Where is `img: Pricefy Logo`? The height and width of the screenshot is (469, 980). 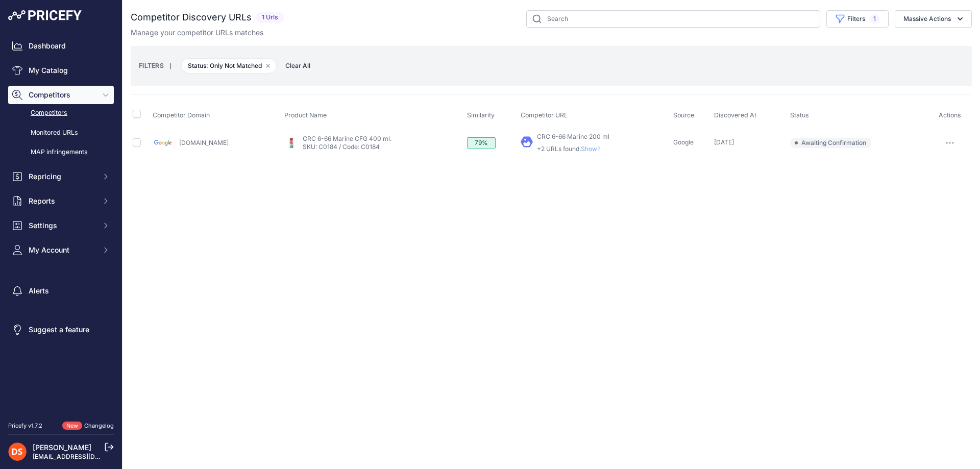
img: Pricefy Logo is located at coordinates (45, 15).